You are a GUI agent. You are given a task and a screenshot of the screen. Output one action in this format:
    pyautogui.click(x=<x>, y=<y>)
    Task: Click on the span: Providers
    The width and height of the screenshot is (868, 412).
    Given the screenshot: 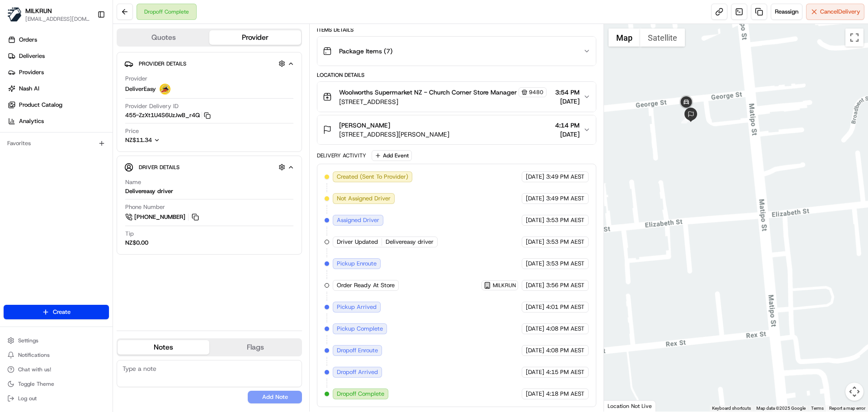 What is the action you would take?
    pyautogui.click(x=31, y=72)
    